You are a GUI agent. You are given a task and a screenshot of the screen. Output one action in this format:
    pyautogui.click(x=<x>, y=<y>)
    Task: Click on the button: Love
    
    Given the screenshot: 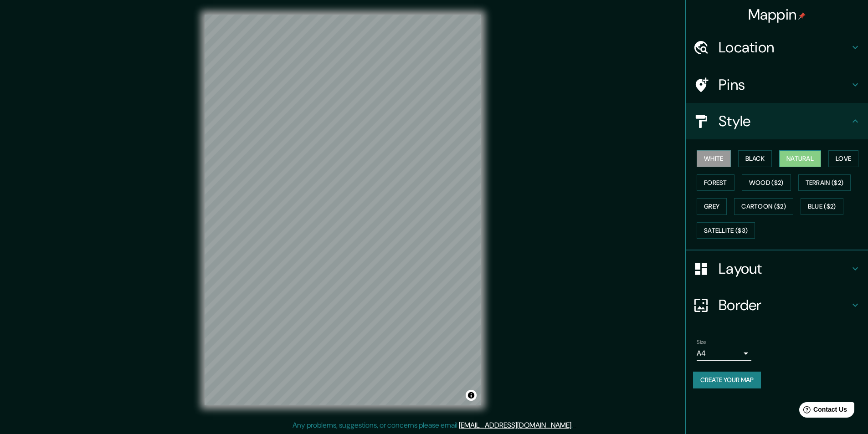 What is the action you would take?
    pyautogui.click(x=844, y=158)
    